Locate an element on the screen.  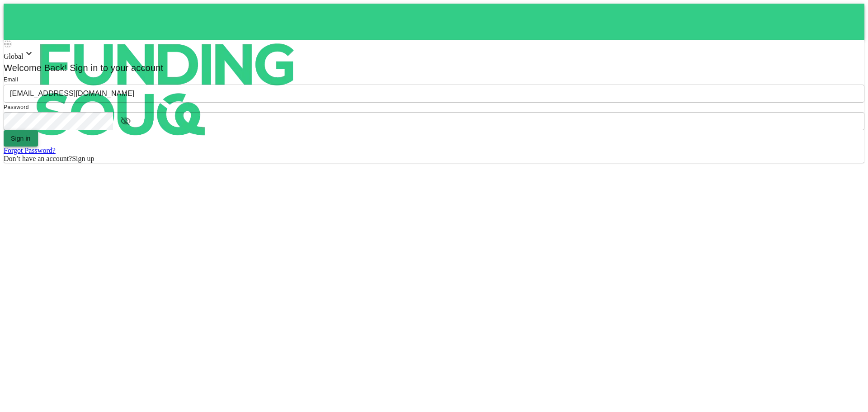
a: logo is located at coordinates (434, 22).